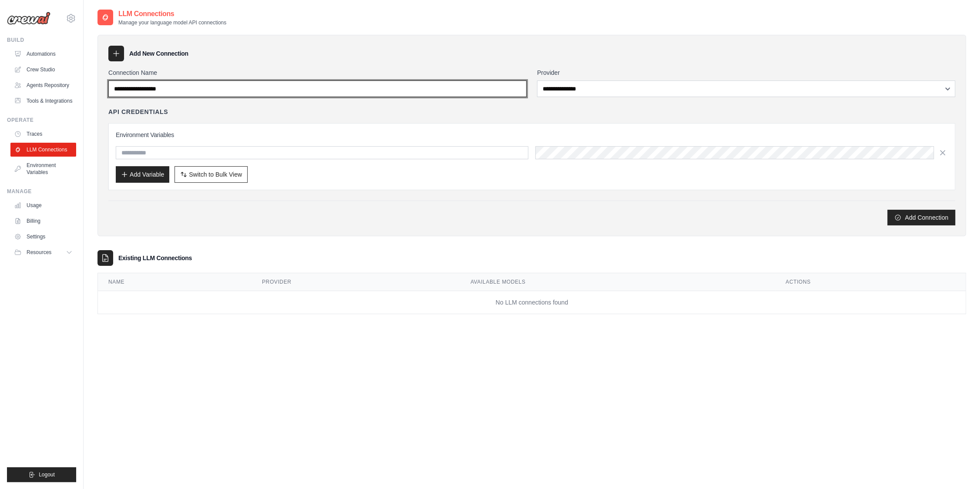  What do you see at coordinates (355, 282) in the screenshot?
I see `th: Provider` at bounding box center [355, 282].